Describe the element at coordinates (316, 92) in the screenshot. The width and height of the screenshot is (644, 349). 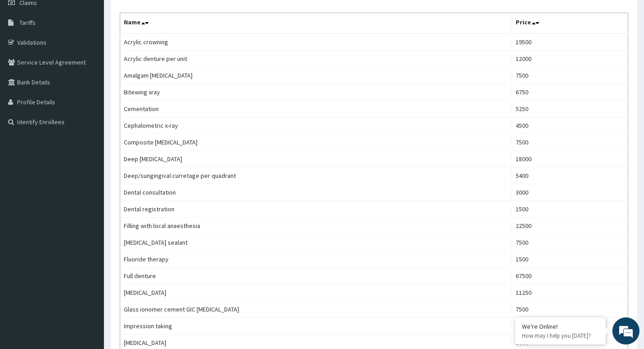
I see `td: Bitewing xray` at that location.